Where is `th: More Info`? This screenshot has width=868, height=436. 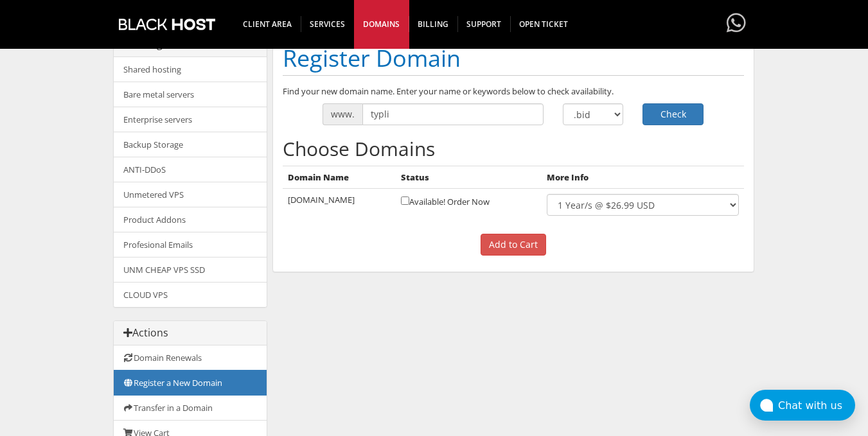
th: More Info is located at coordinates (643, 177).